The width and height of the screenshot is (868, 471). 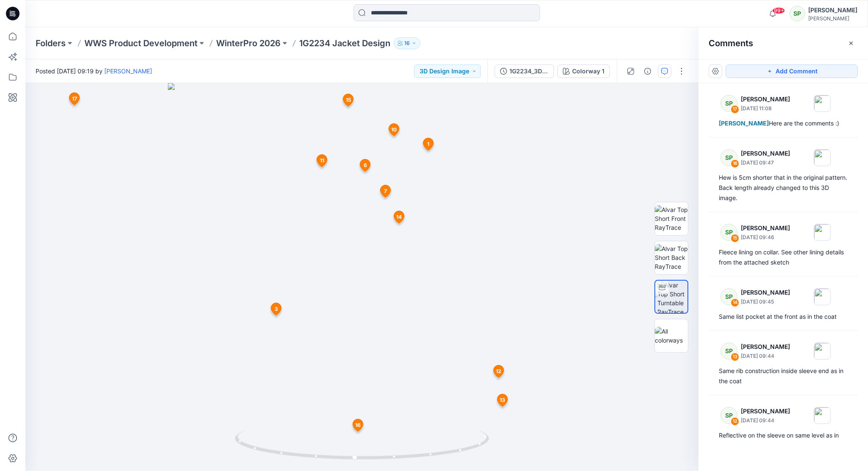 I want to click on h2: Comments, so click(x=731, y=43).